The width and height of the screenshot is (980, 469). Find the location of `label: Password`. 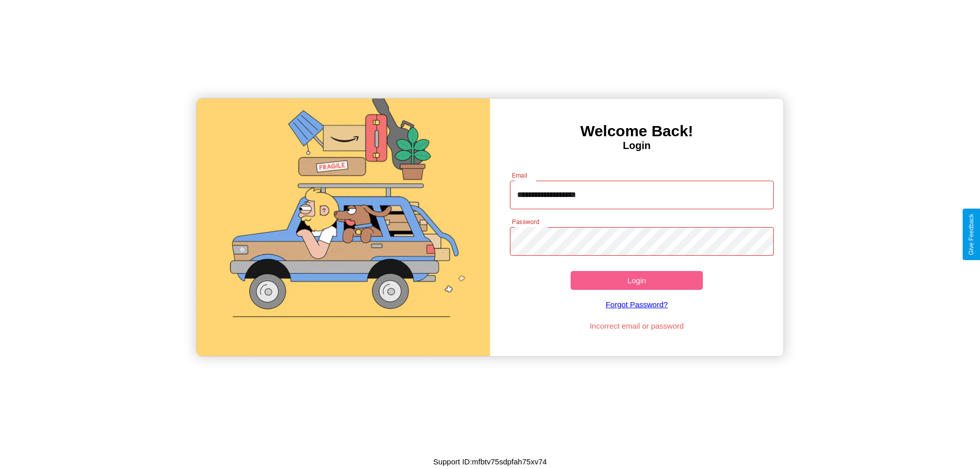

label: Password is located at coordinates (525, 221).